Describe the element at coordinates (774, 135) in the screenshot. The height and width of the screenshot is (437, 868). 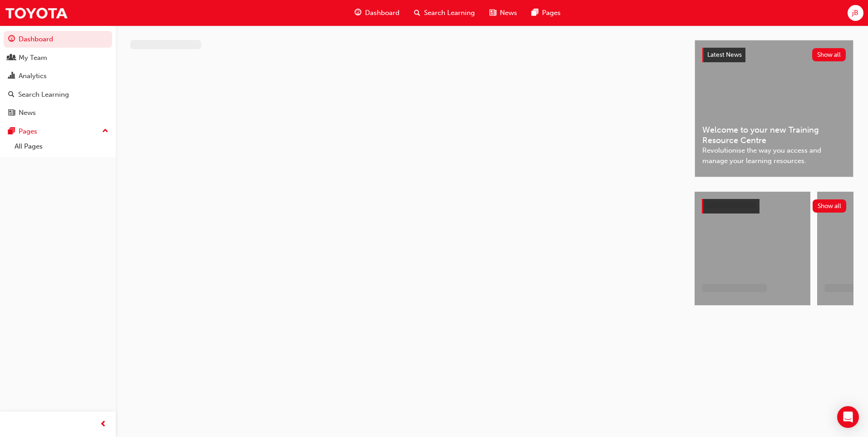
I see `span: Welcome to your new Training Resource Centre` at that location.